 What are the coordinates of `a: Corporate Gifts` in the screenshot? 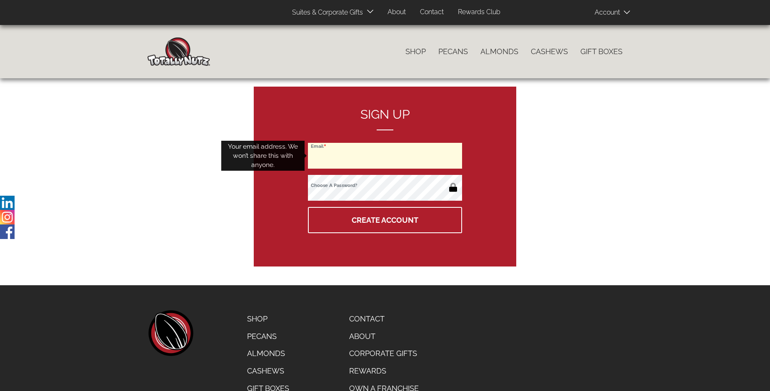 It's located at (384, 354).